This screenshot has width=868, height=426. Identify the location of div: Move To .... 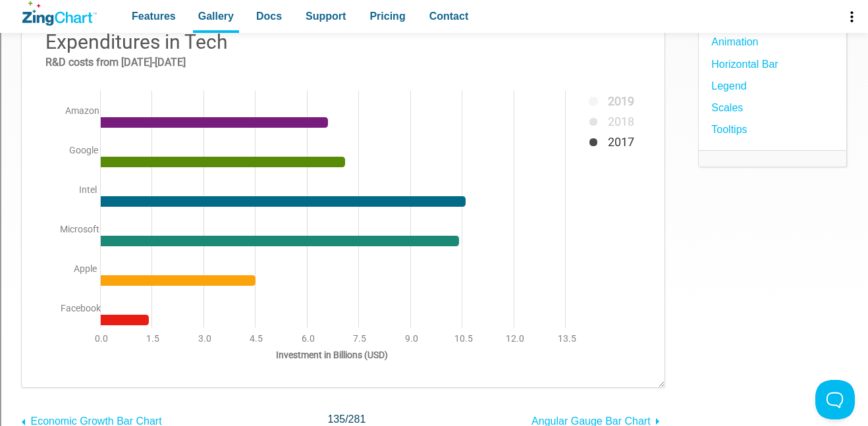
(434, 60).